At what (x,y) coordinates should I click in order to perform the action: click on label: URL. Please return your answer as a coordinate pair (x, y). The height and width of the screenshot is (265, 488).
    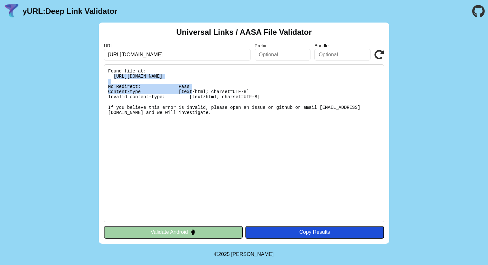
    Looking at the image, I should click on (177, 46).